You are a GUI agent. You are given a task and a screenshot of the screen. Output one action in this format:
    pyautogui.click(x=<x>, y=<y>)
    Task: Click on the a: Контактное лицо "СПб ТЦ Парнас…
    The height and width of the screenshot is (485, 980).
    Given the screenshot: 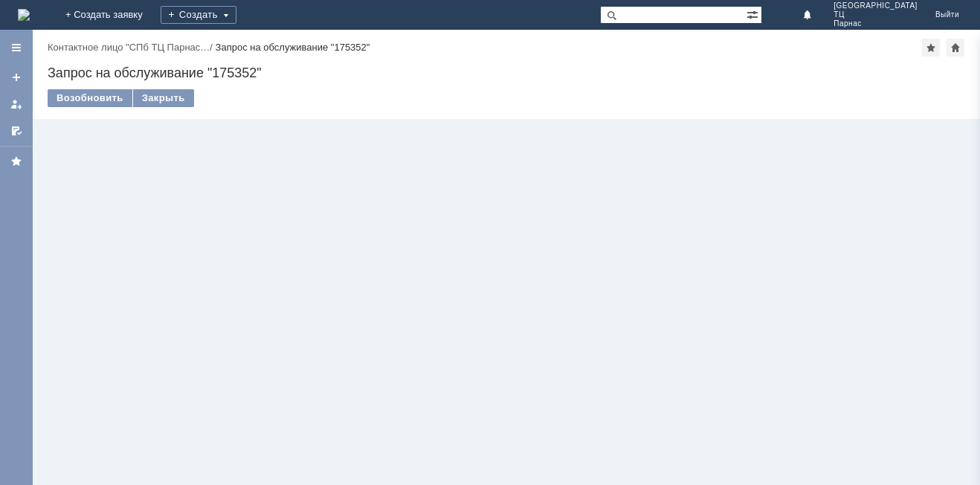 What is the action you would take?
    pyautogui.click(x=128, y=47)
    